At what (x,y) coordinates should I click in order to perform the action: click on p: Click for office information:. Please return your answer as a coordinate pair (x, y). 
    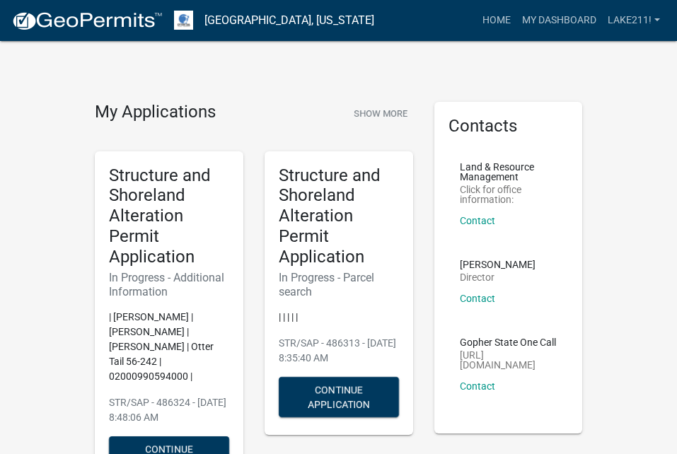
    Looking at the image, I should click on (509, 195).